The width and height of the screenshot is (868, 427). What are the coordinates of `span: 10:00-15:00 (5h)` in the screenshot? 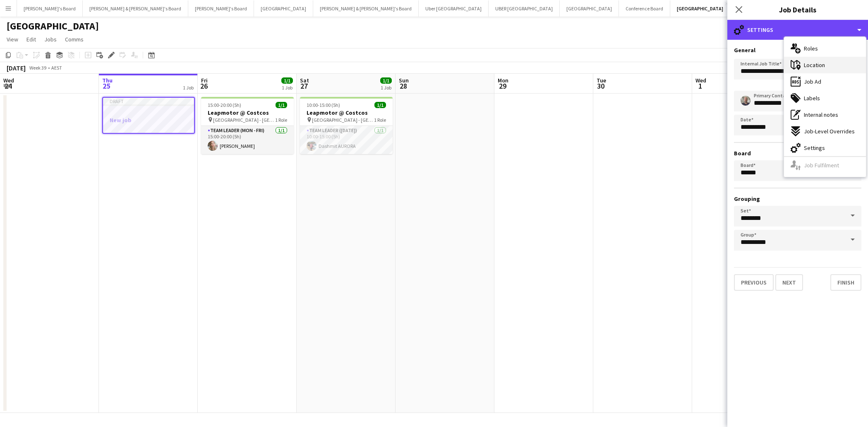 It's located at (323, 105).